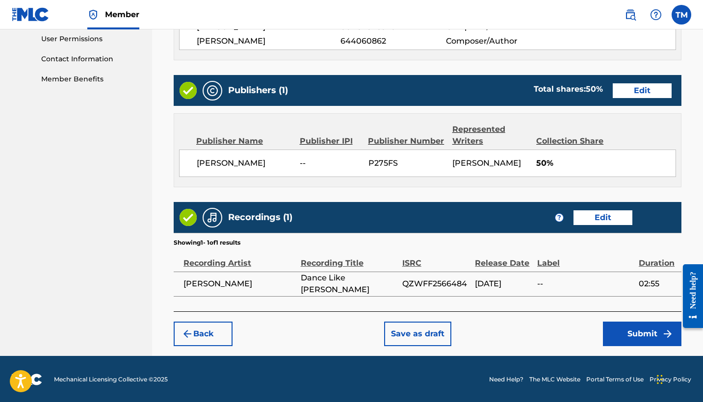 This screenshot has height=402, width=703. What do you see at coordinates (393, 41) in the screenshot?
I see `span: 644060862` at bounding box center [393, 41].